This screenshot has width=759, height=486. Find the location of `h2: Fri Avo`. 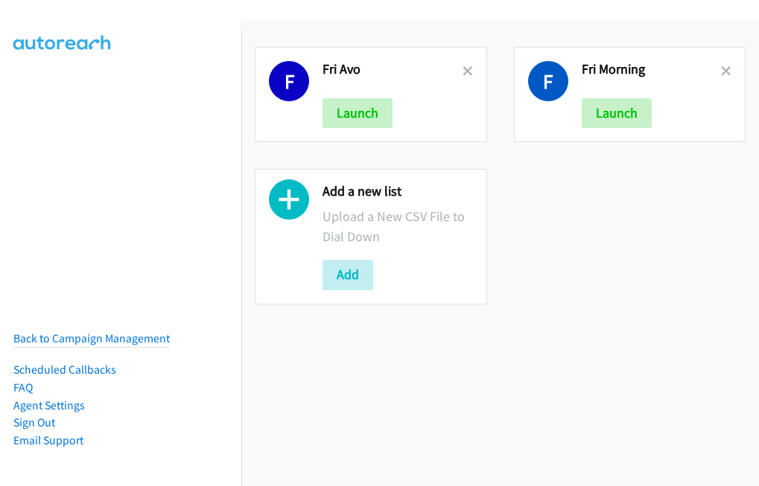

h2: Fri Avo is located at coordinates (392, 69).